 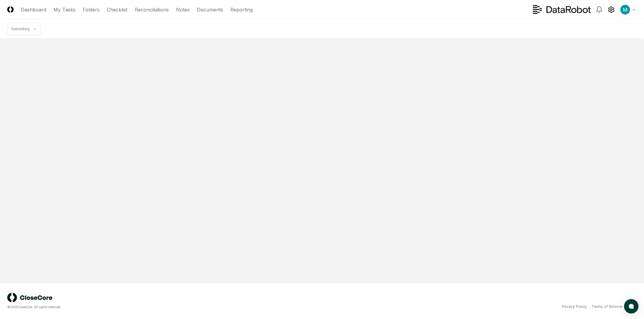 What do you see at coordinates (210, 9) in the screenshot?
I see `a: Documents` at bounding box center [210, 9].